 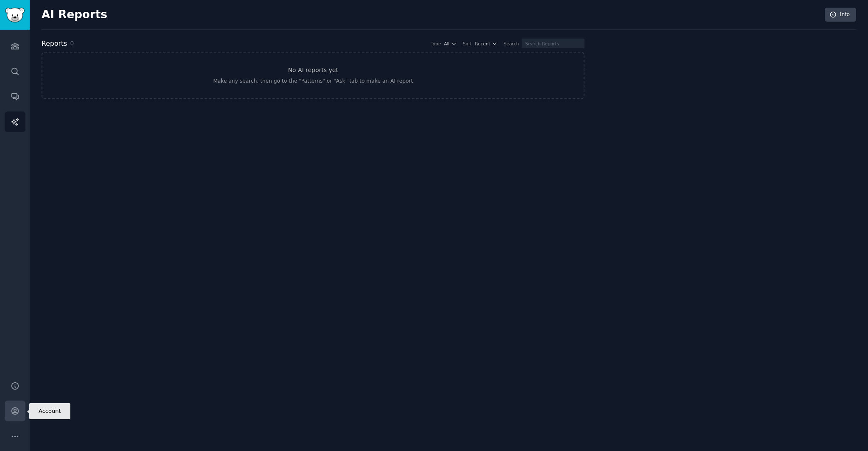 What do you see at coordinates (468, 44) in the screenshot?
I see `div: Sort` at bounding box center [468, 44].